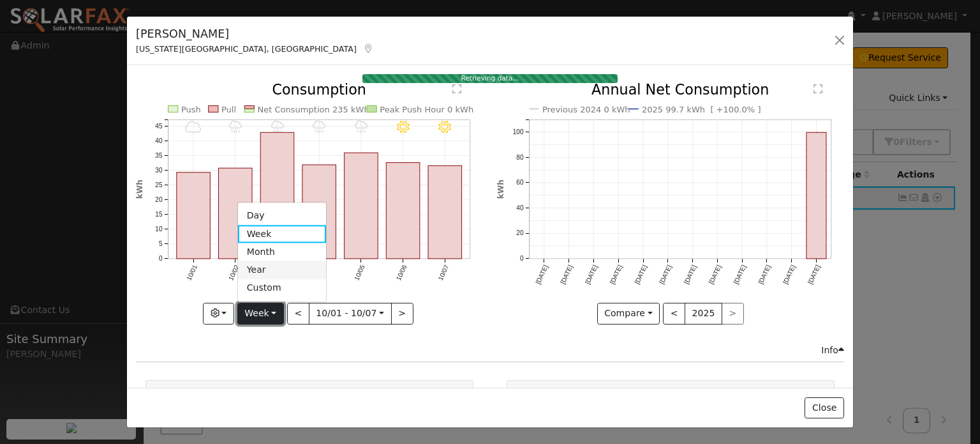 The width and height of the screenshot is (980, 444). Describe the element at coordinates (833, 350) in the screenshot. I see `div: Info` at that location.